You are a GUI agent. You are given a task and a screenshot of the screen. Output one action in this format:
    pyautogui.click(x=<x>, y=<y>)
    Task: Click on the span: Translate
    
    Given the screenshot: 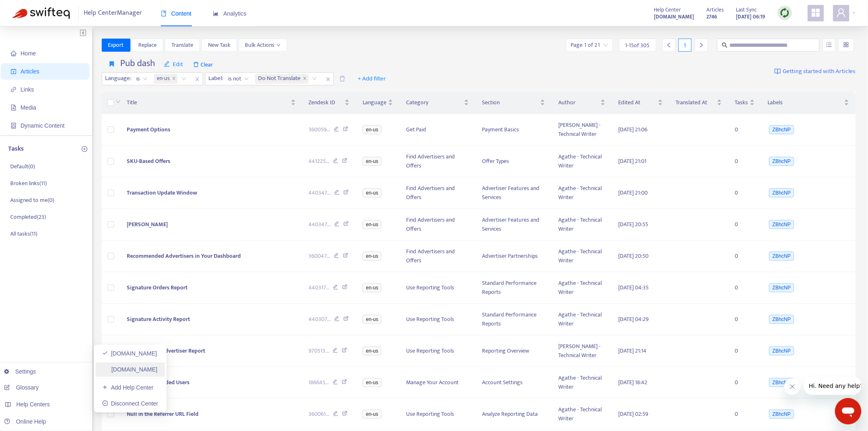 What is the action you would take?
    pyautogui.click(x=183, y=45)
    